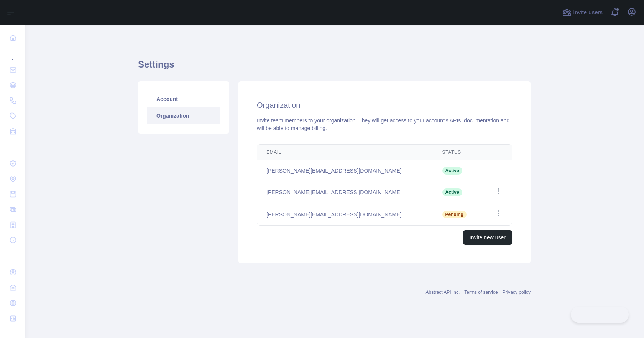 The width and height of the screenshot is (644, 338). What do you see at coordinates (183, 116) in the screenshot?
I see `a: Organization` at bounding box center [183, 116].